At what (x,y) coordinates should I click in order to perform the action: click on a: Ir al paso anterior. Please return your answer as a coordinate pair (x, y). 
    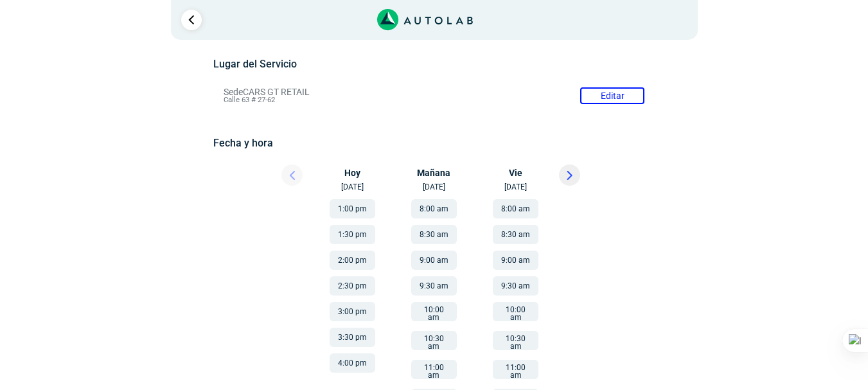
    Looking at the image, I should click on (191, 20).